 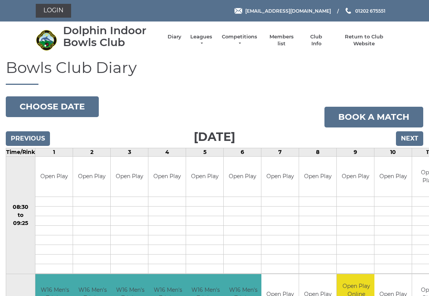 I want to click on td: 5, so click(x=205, y=152).